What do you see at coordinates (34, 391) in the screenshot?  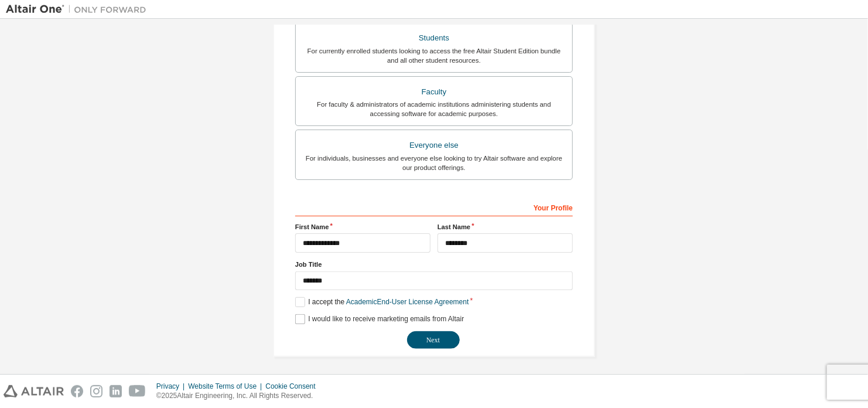 I see `img: altair_logo.svg` at bounding box center [34, 391].